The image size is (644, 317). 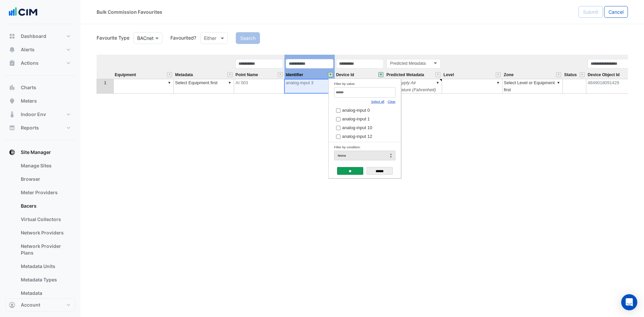 What do you see at coordinates (365, 152) in the screenshot?
I see `td: Filter by condition:` at bounding box center [365, 152].